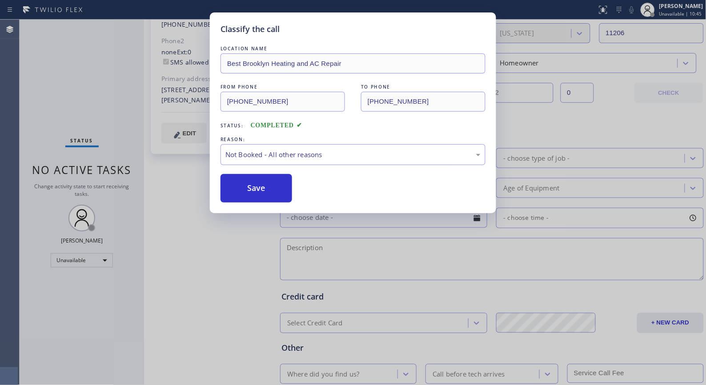 The image size is (706, 385). What do you see at coordinates (283, 87) in the screenshot?
I see `div: FROM PHONE` at bounding box center [283, 87].